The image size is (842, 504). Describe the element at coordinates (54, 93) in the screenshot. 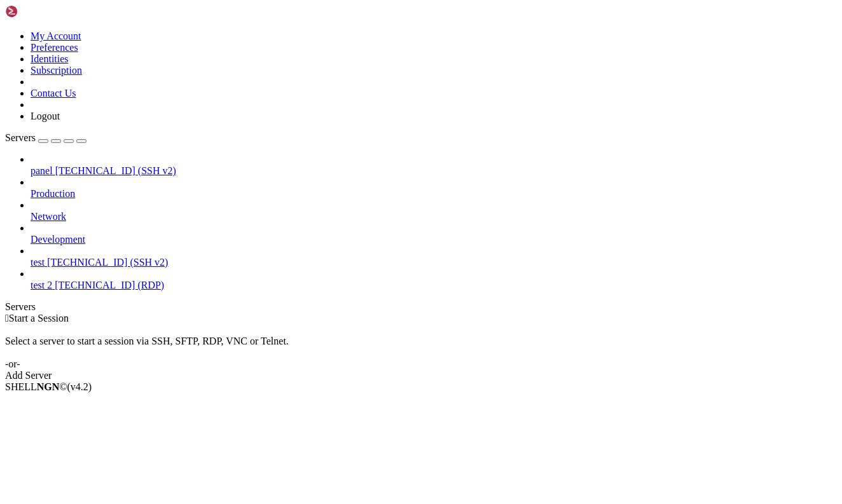

I see `a: Contact Us` at that location.